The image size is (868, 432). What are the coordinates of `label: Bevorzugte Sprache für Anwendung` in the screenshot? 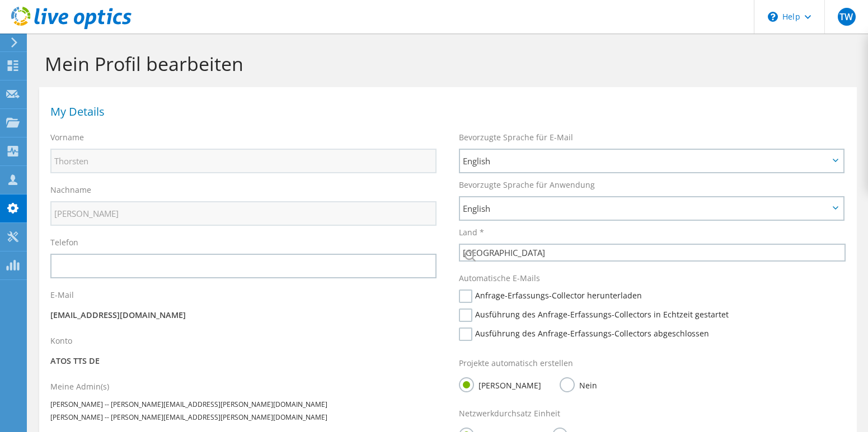 It's located at (527, 185).